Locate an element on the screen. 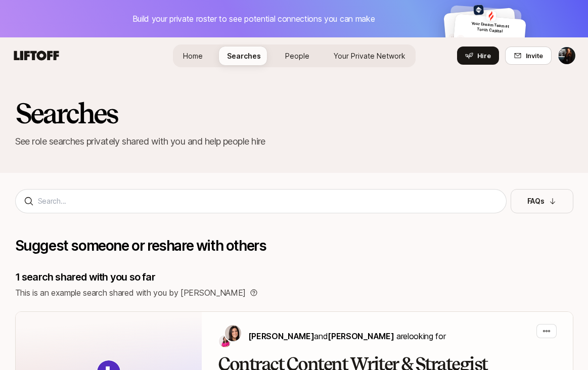  span: and is located at coordinates (354, 336).